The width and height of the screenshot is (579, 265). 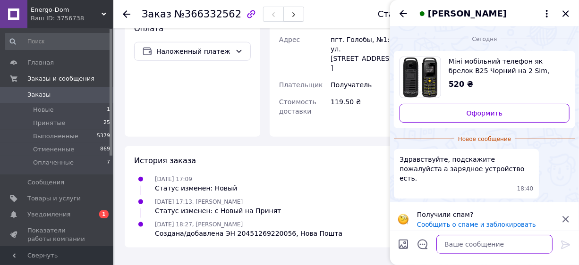 What do you see at coordinates (505, 66) in the screenshot?
I see `span: Міні мобільний телефон як брелок B25 Чорний на 2 Sim, розмір як запальничка!` at bounding box center [505, 66].